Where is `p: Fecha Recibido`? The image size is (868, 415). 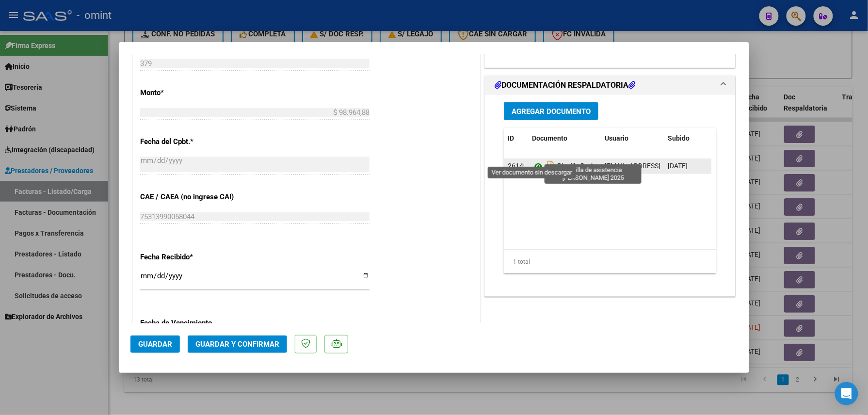 p: Fecha Recibido is located at coordinates (190, 257).